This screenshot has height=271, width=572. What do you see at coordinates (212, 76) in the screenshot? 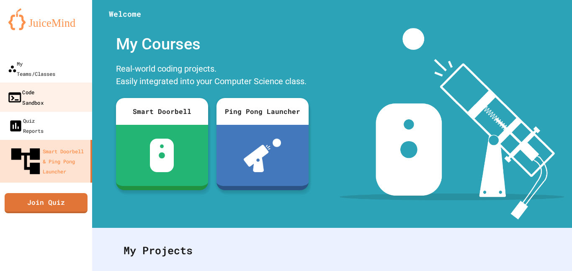
I see `div: Real-world coding projects. Easily integrated into your Computer Science class.` at bounding box center [212, 76].